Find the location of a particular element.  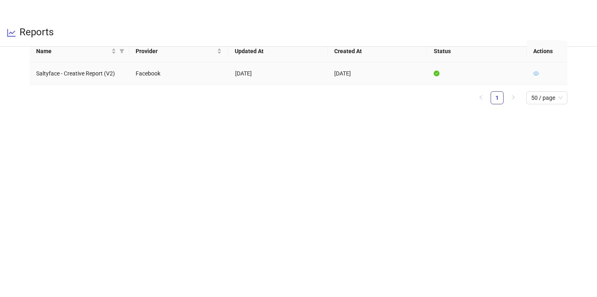

th: Actions is located at coordinates (547, 51).